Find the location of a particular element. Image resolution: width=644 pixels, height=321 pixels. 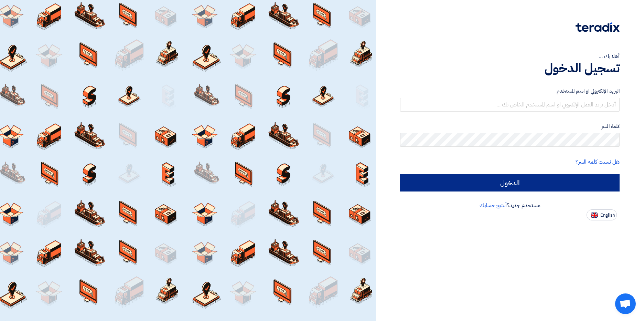

input: الدخول is located at coordinates (510, 183).